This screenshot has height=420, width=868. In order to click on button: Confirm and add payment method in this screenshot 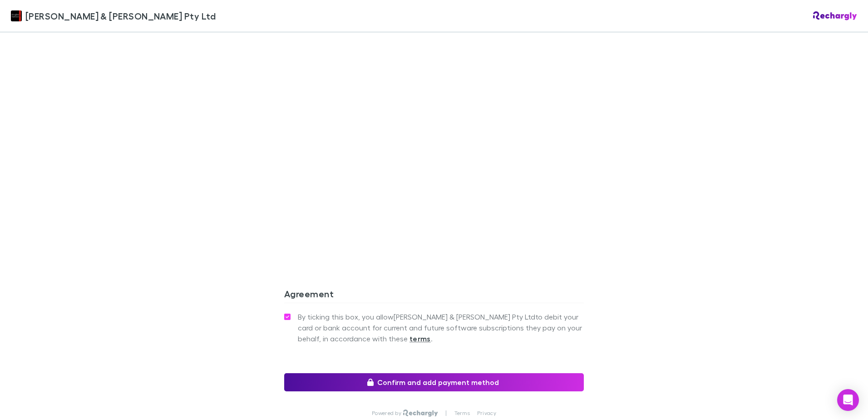, I will do `click(434, 382)`.